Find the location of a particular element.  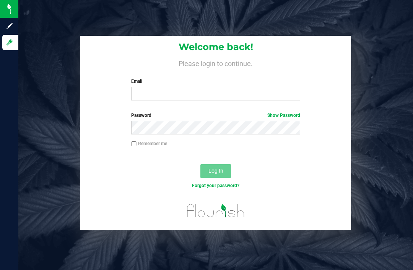

h1: Welcome back! is located at coordinates (216, 47).